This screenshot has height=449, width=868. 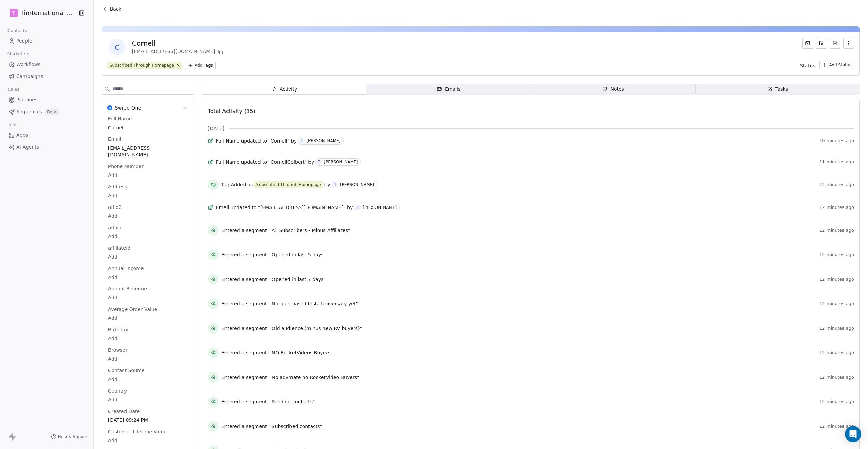 I want to click on span: Tag Added, so click(x=234, y=185).